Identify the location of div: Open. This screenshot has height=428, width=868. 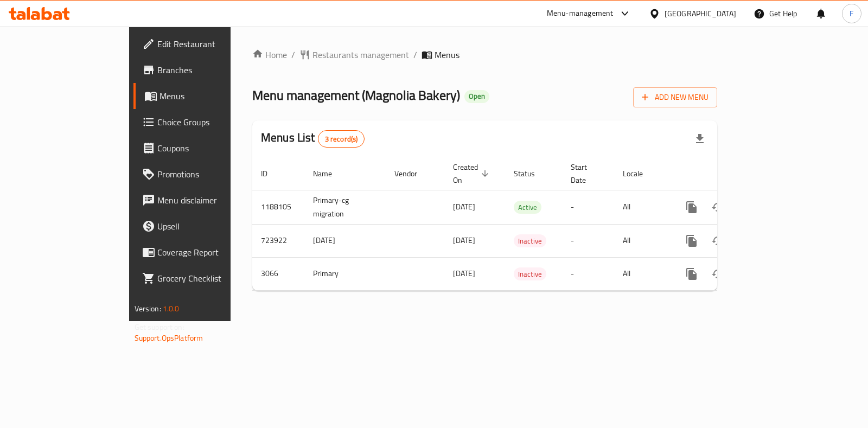
(477, 97).